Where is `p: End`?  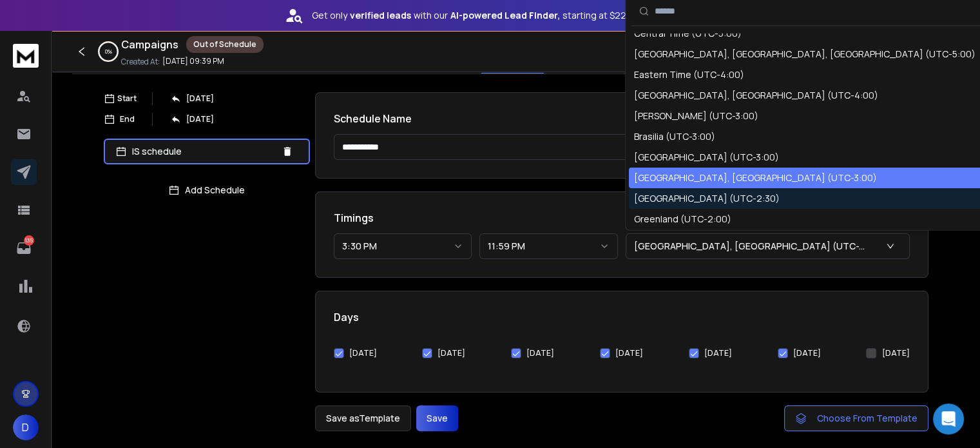 p: End is located at coordinates (127, 119).